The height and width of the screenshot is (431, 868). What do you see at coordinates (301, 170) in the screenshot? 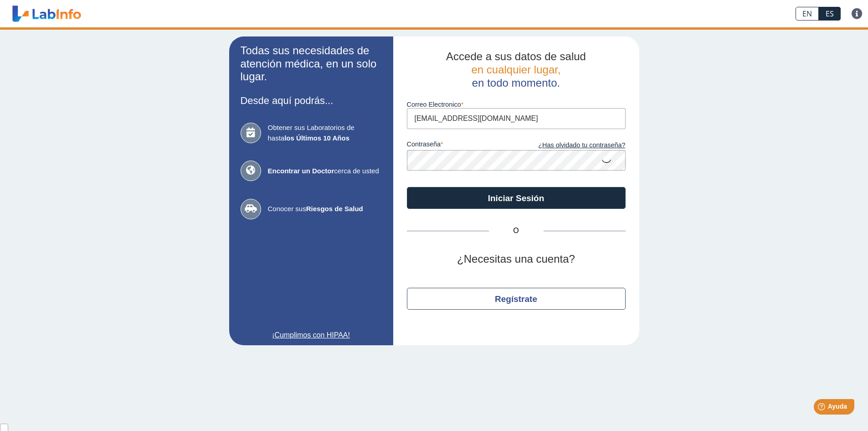
I see `b: Encontrar un Doctor` at bounding box center [301, 170].